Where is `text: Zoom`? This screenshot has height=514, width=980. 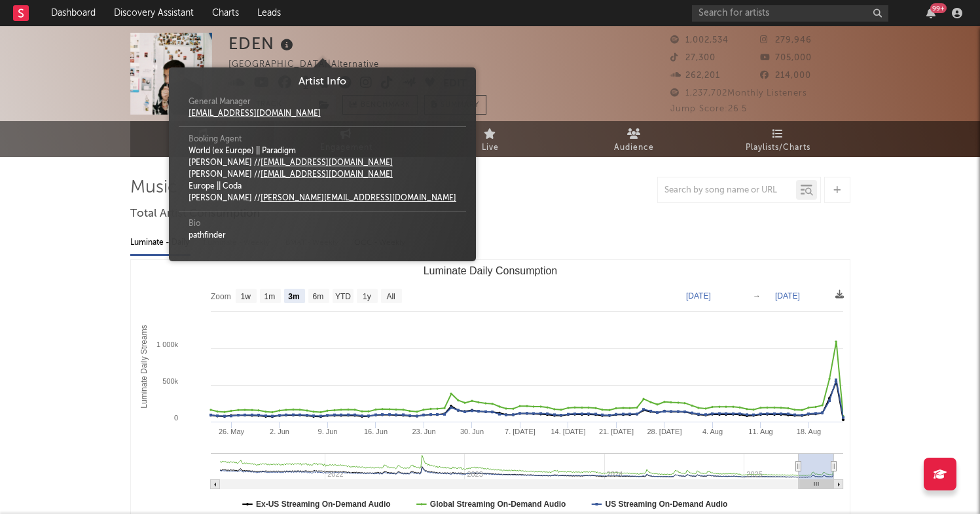 text: Zoom is located at coordinates (221, 297).